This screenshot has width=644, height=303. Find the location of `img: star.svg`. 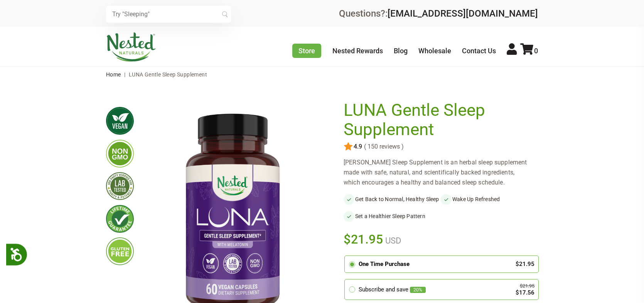

img: star.svg is located at coordinates (348, 147).